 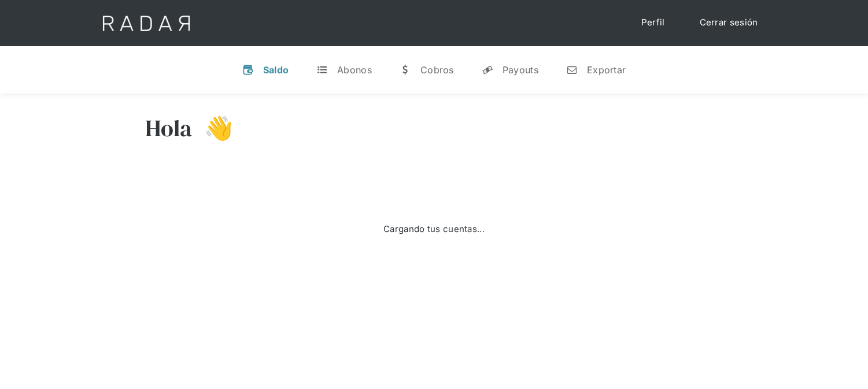 I want to click on div: Abonos, so click(x=355, y=70).